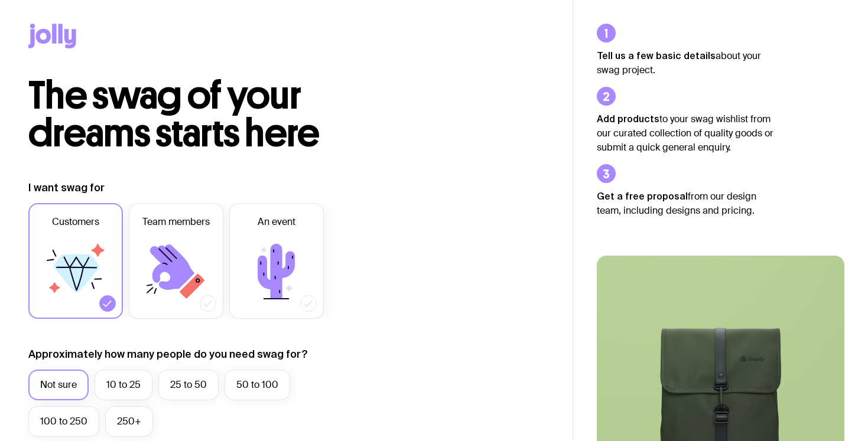 The width and height of the screenshot is (868, 441). Describe the element at coordinates (66, 188) in the screenshot. I see `label: I want swag for` at that location.